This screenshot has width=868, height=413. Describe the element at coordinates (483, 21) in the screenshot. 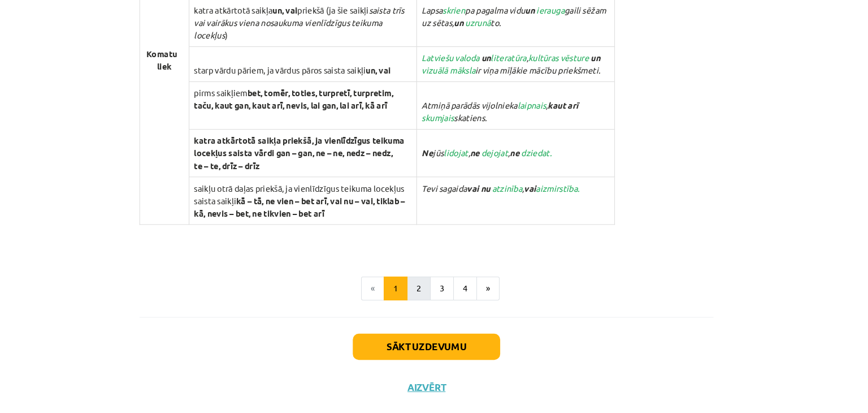

I see `span: uzrunā` at that location.